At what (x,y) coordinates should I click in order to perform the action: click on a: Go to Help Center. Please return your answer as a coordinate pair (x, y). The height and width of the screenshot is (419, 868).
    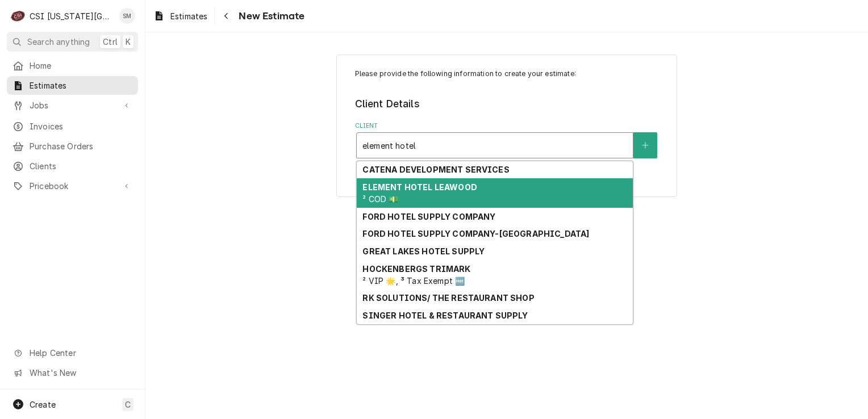
    Looking at the image, I should click on (72, 353).